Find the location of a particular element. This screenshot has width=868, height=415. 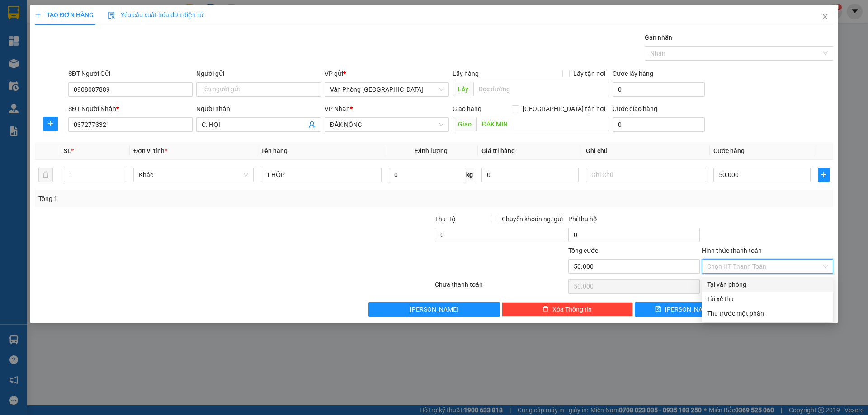

span: delete is located at coordinates (546, 310).